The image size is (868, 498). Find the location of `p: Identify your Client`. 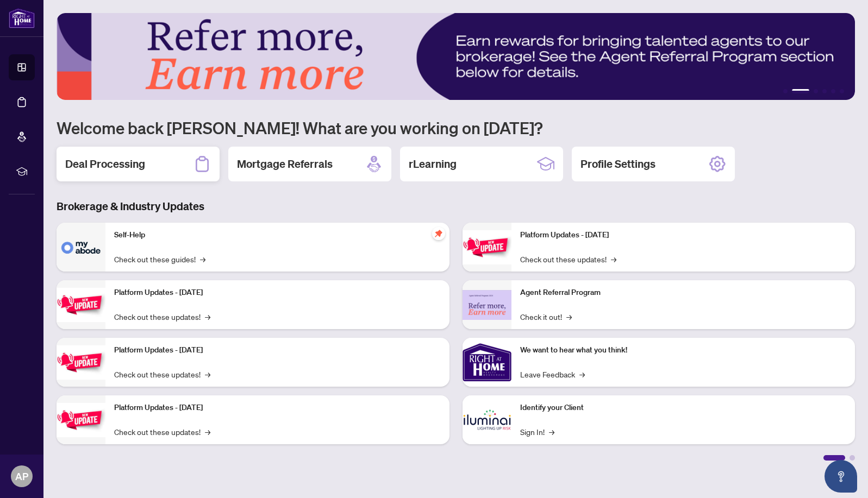

p: Identify your Client is located at coordinates (683, 408).